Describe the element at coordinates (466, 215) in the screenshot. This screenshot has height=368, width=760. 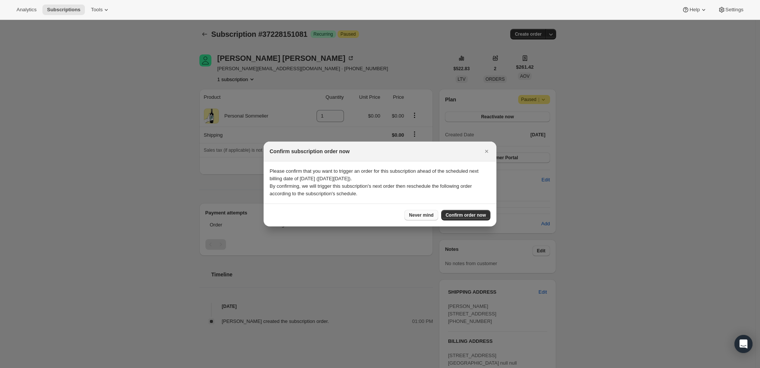
I see `button: Confirm order now` at that location.